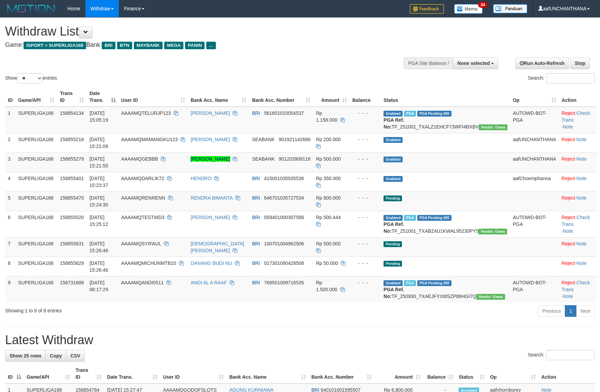  Describe the element at coordinates (10, 266) in the screenshot. I see `td: 8` at that location.